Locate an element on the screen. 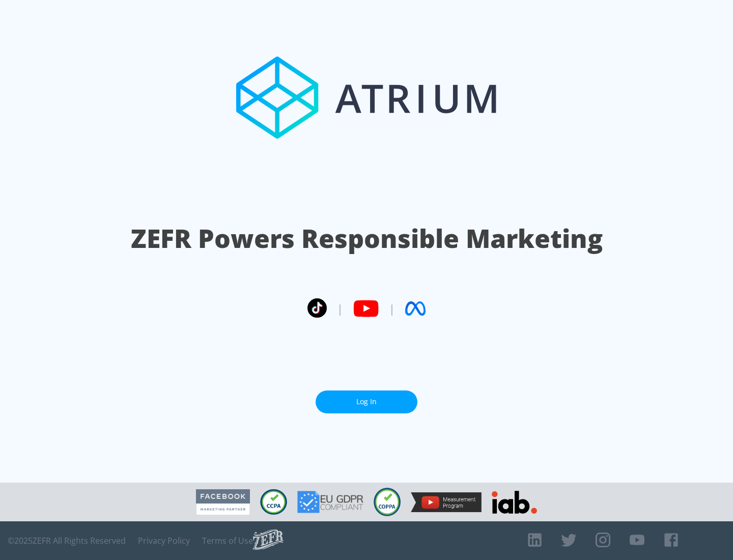 This screenshot has height=560, width=733. h1: ZEFR Powers Responsible Marketing is located at coordinates (366, 238).